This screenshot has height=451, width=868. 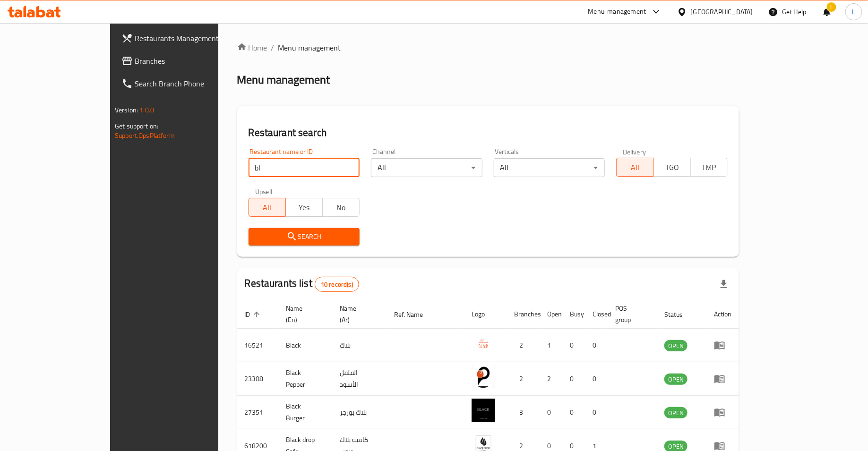 I want to click on span: L, so click(x=854, y=12).